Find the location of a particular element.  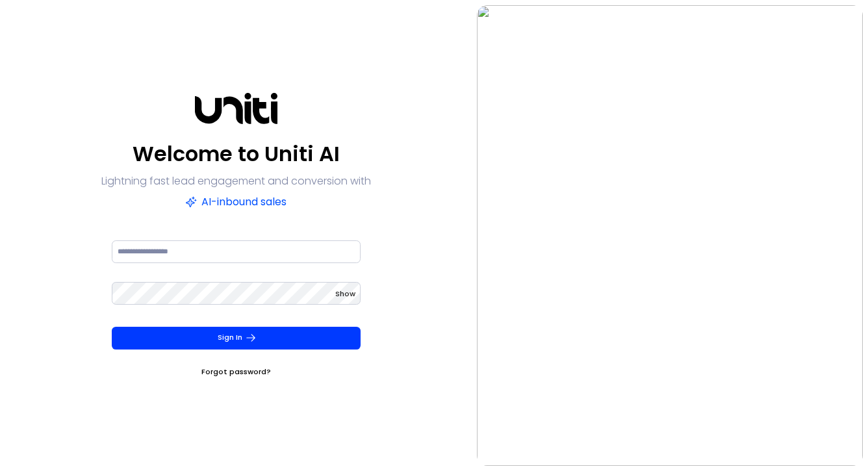

button: Sign In is located at coordinates (236, 338).